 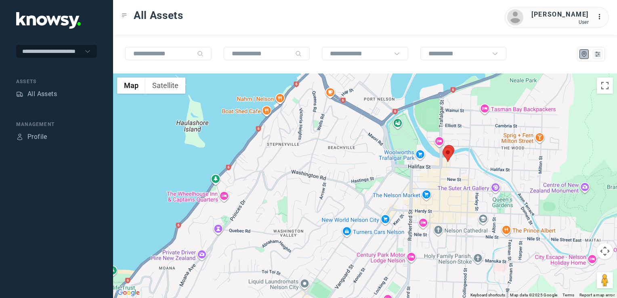 What do you see at coordinates (42, 94) in the screenshot?
I see `div: All Assets` at bounding box center [42, 94].